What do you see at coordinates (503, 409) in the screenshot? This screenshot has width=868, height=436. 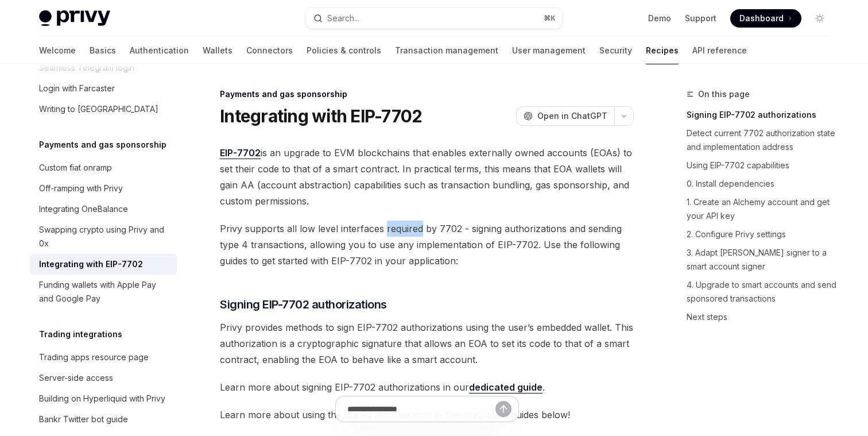 I see `button: Send message` at bounding box center [503, 409].